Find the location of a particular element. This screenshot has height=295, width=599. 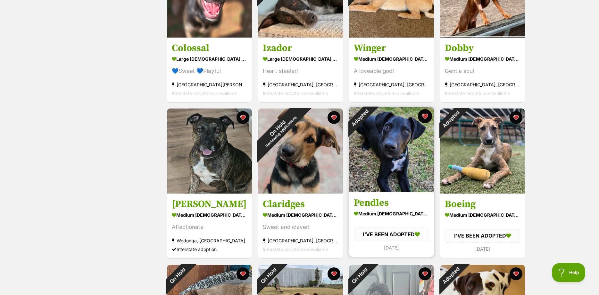

div: A loveable goof is located at coordinates (392, 71).